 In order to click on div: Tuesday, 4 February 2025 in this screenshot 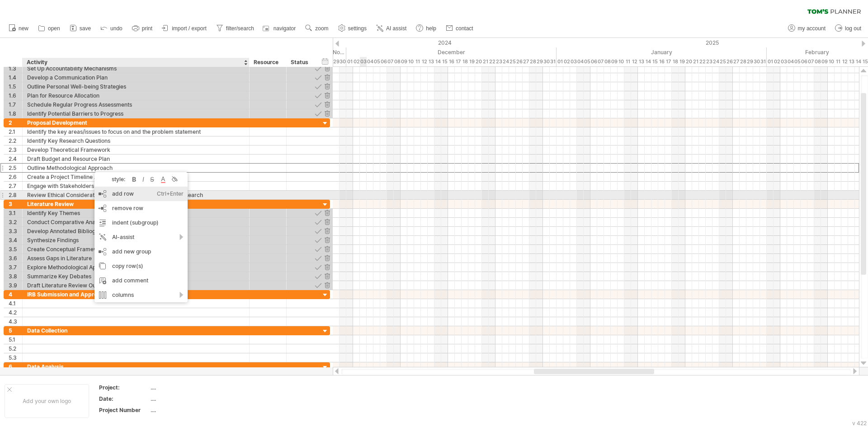, I will do `click(790, 61)`.